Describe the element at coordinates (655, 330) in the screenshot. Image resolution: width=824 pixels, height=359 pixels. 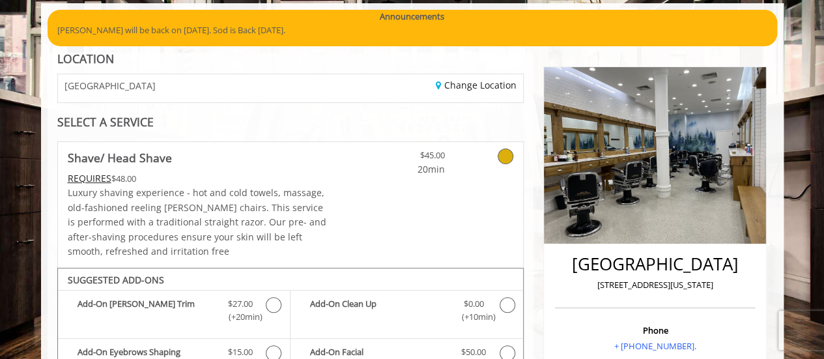
I see `h3: Phone` at that location.